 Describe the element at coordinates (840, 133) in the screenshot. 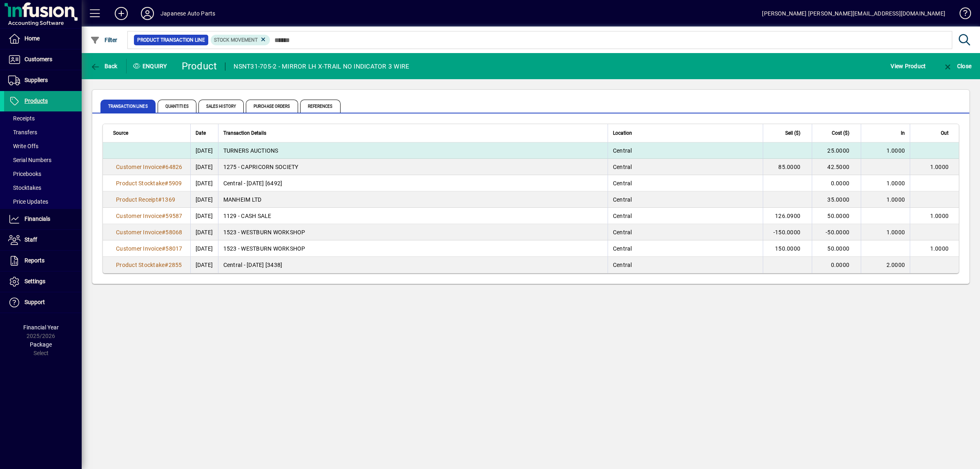

I see `span: Cost ($)` at that location.